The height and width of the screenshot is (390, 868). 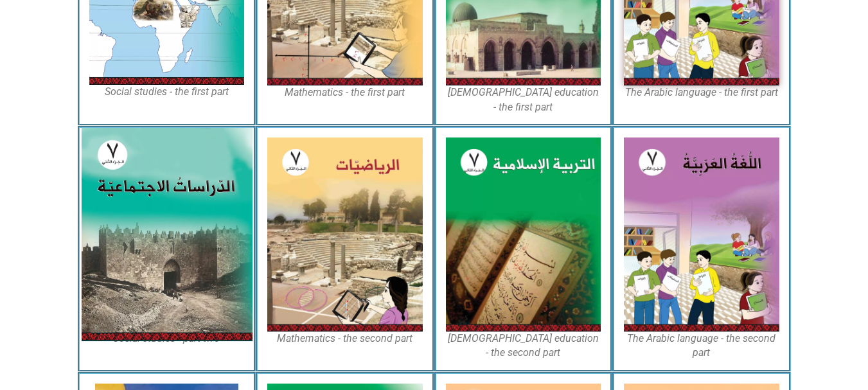 What do you see at coordinates (701, 235) in the screenshot?
I see `img: Arabic7B` at bounding box center [701, 235].